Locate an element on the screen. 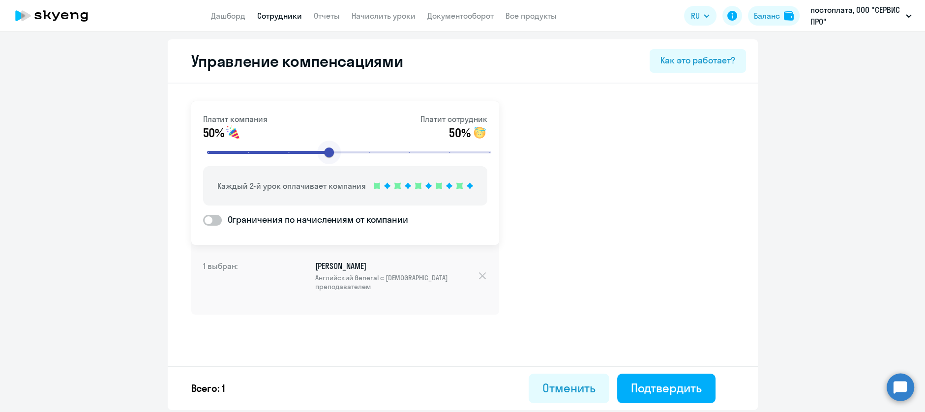 This screenshot has height=412, width=925. button: RU is located at coordinates (700, 16).